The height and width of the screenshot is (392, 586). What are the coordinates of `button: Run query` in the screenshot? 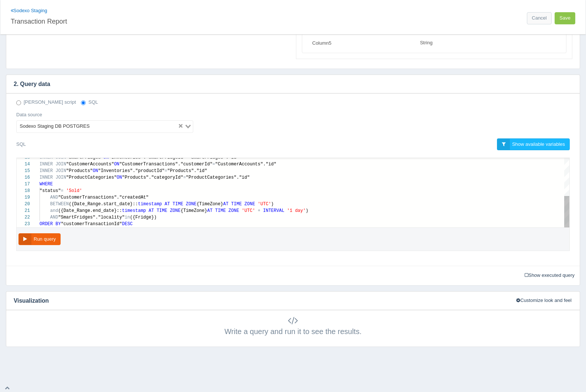 It's located at (39, 239).